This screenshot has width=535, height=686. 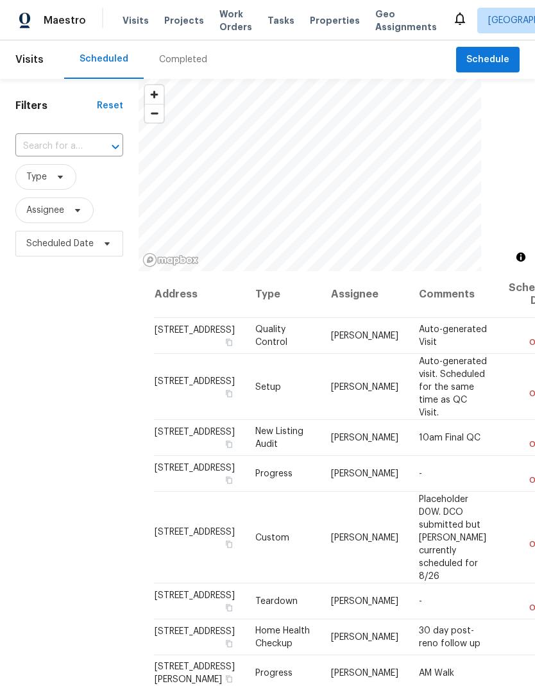 I want to click on span: Custom, so click(x=272, y=537).